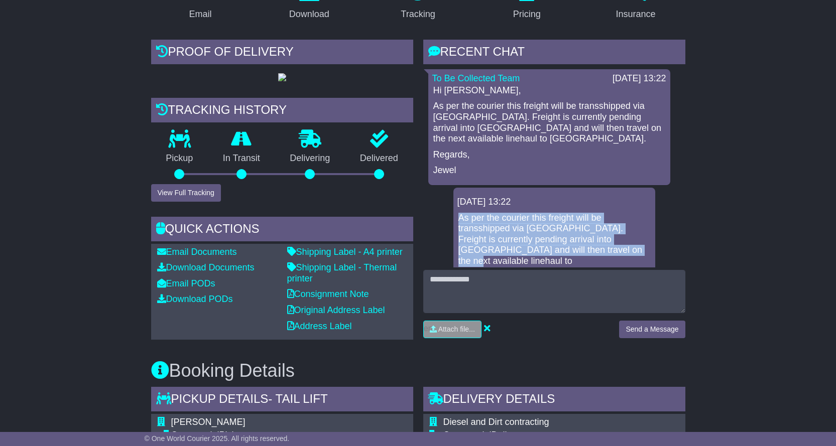 Image resolution: width=836 pixels, height=446 pixels. I want to click on h3: Booking Details, so click(418, 371).